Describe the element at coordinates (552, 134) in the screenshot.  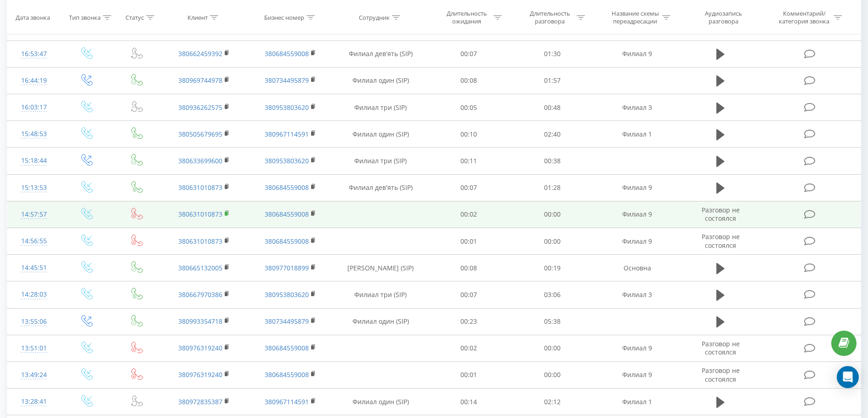
I see `td: 02:40` at that location.